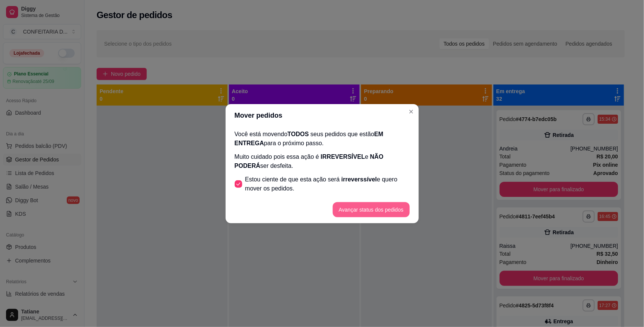  Describe the element at coordinates (322, 115) in the screenshot. I see `header: Mover pedidos` at that location.